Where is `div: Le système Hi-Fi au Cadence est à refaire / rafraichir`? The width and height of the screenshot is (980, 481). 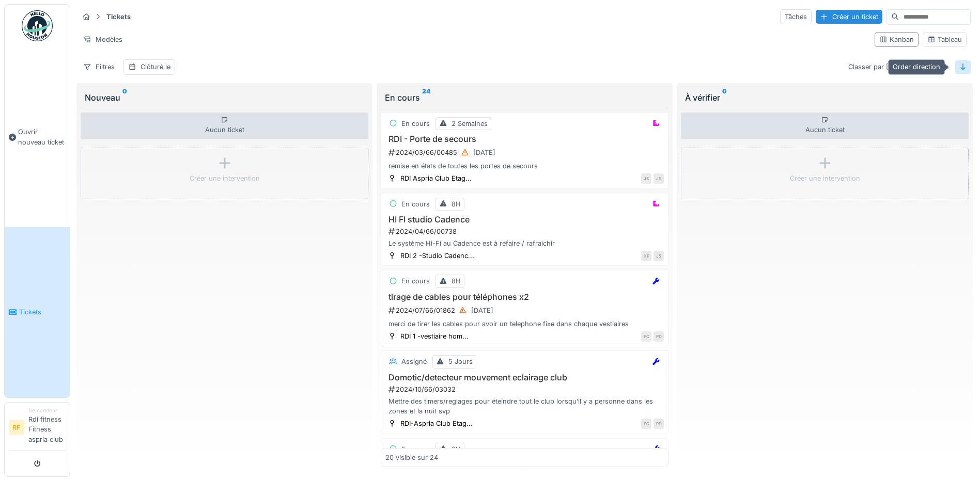 div: Le système Hi-Fi au Cadence est à refaire / rafraichir is located at coordinates (524, 243).